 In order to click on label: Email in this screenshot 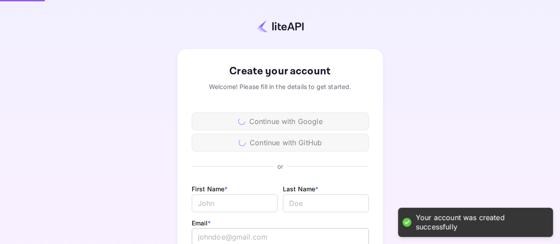, I will do `click(201, 223)`.